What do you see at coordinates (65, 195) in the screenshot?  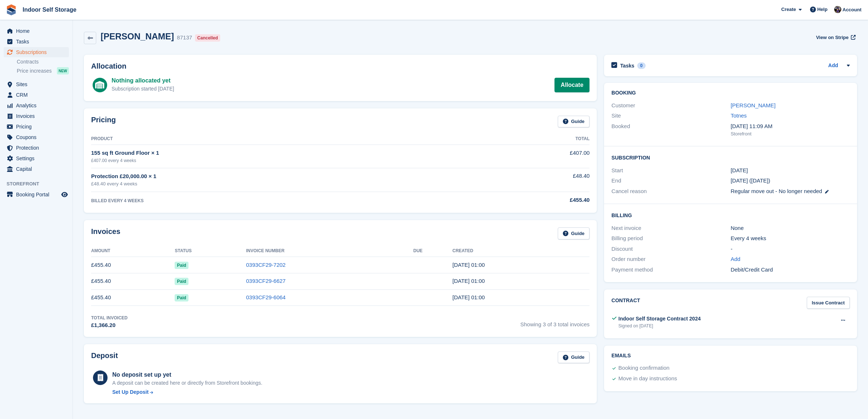 I see `a: Preview store` at bounding box center [65, 195].